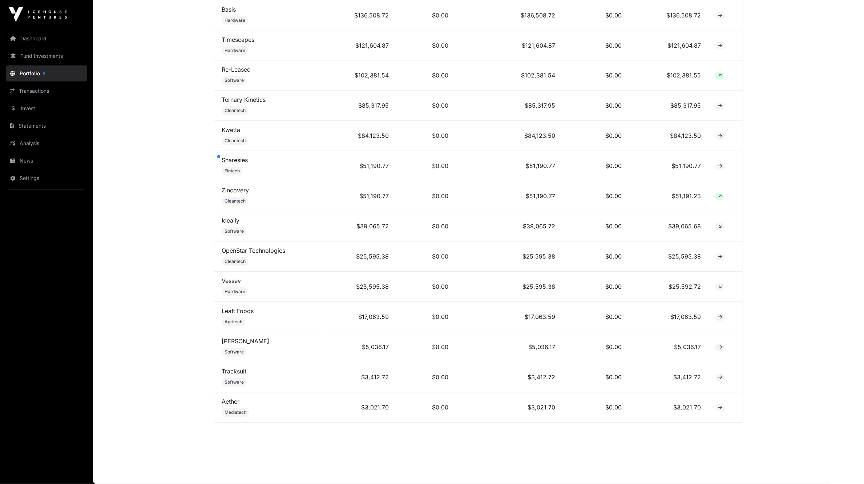 The image size is (864, 484). Describe the element at coordinates (47, 73) in the screenshot. I see `a: Portfolio` at that location.